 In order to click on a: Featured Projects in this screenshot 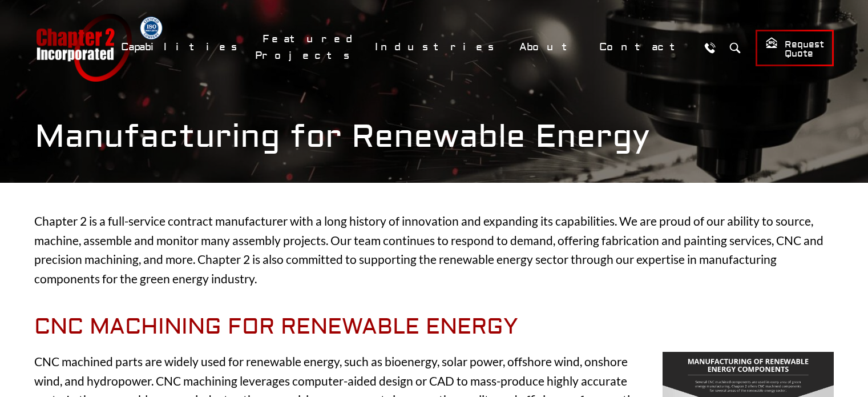, I will do `click(308, 47)`.